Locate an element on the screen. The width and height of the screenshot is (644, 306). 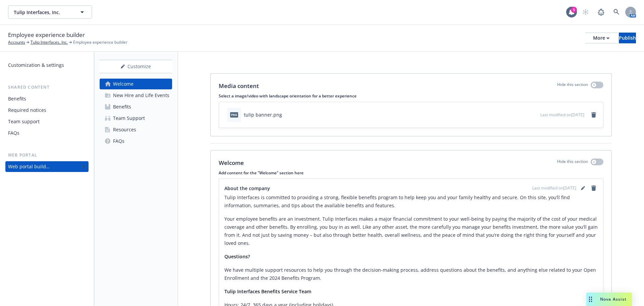
div: Web portal builder is located at coordinates (29, 167).